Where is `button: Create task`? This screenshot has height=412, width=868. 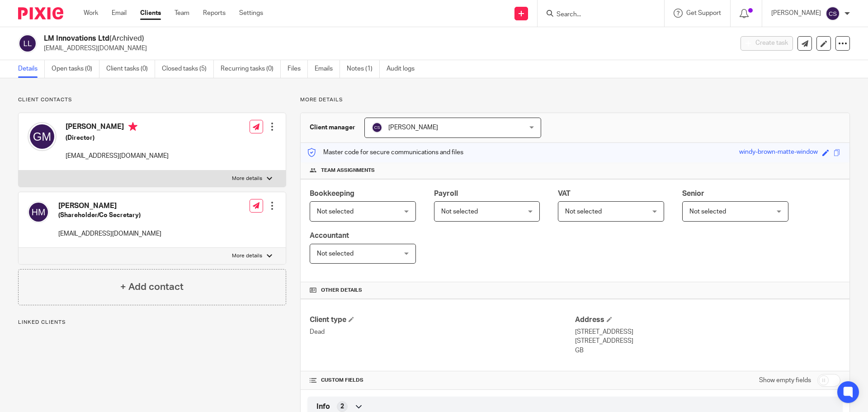 button: Create task is located at coordinates (767, 43).